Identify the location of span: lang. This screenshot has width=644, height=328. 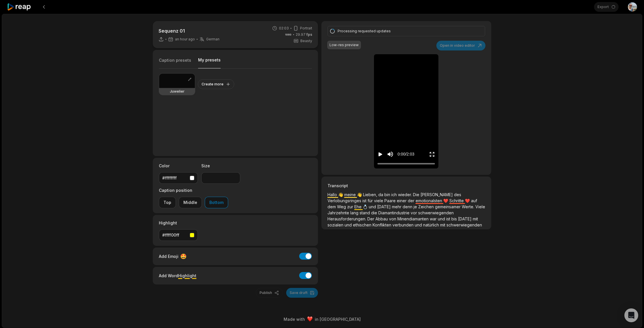
(355, 212).